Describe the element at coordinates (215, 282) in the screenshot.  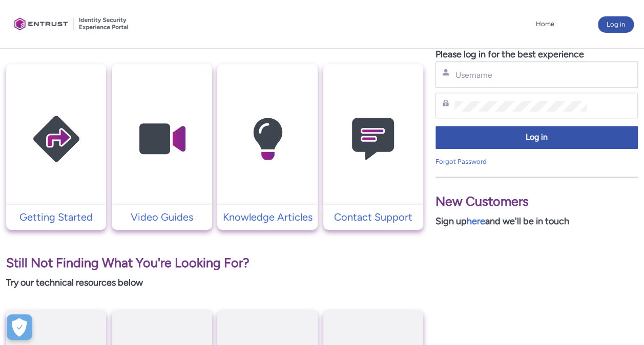
I see `p: Try our technical resources below` at that location.